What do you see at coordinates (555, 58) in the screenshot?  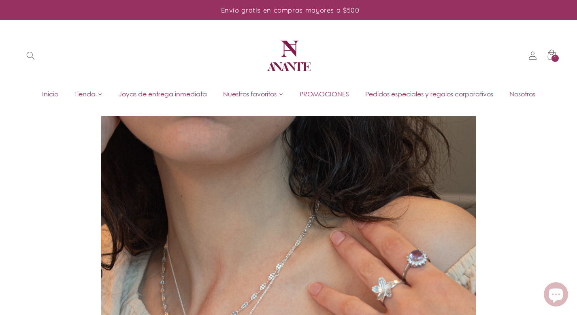 I see `span: 1` at bounding box center [555, 58].